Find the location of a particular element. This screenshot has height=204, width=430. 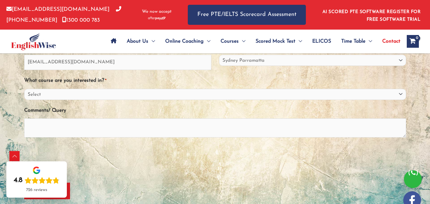

span: Contact is located at coordinates (392, 41).